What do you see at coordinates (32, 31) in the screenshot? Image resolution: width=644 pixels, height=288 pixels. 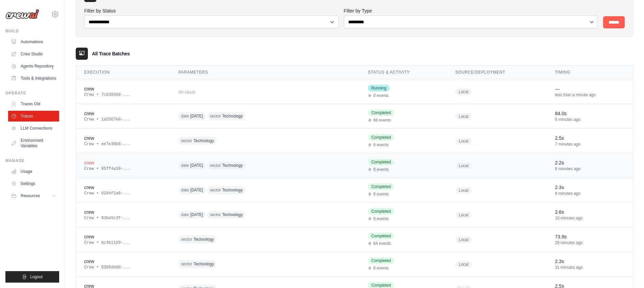 I see `div: Build` at bounding box center [32, 31].